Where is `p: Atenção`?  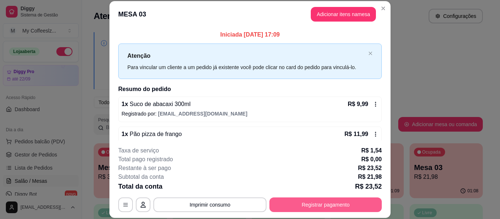
p: Atenção is located at coordinates (246, 56).